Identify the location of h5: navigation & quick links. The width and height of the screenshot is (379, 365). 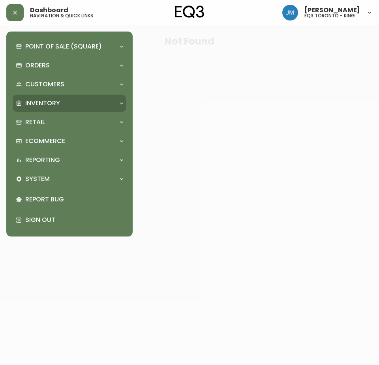
(62, 16).